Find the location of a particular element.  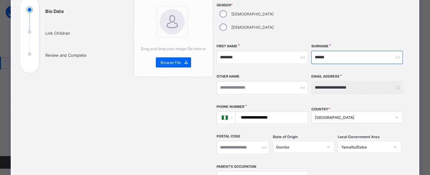

label: Phone Number is located at coordinates (231, 106).